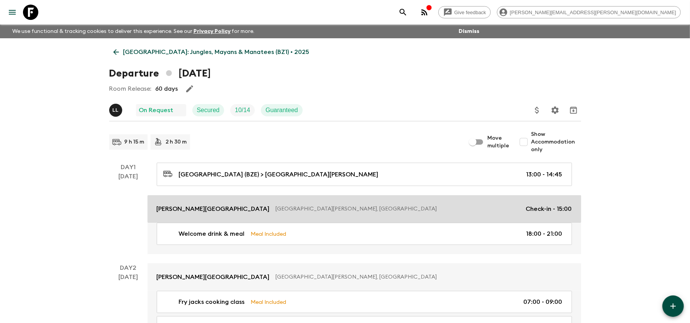  I want to click on button: Update Price, Early Bird Discount and Costs, so click(537, 110).